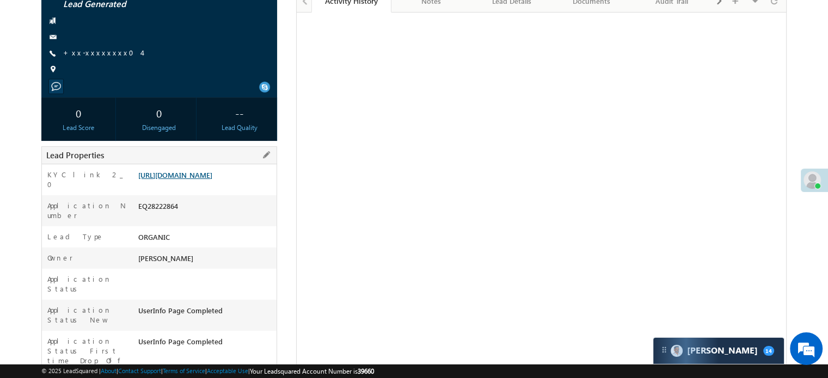  I want to click on div: EQ28222864, so click(206, 209).